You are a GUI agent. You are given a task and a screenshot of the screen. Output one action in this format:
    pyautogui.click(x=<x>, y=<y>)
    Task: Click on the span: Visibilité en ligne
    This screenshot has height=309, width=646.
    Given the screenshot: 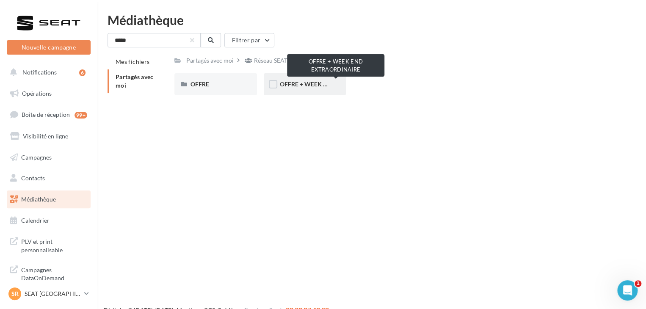 What is the action you would take?
    pyautogui.click(x=45, y=136)
    